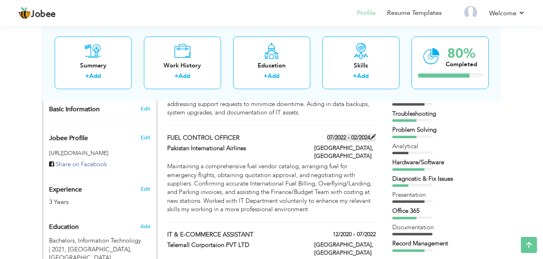 Image resolution: width=543 pixels, height=259 pixels. Describe the element at coordinates (507, 13) in the screenshot. I see `a: Welcome` at that location.